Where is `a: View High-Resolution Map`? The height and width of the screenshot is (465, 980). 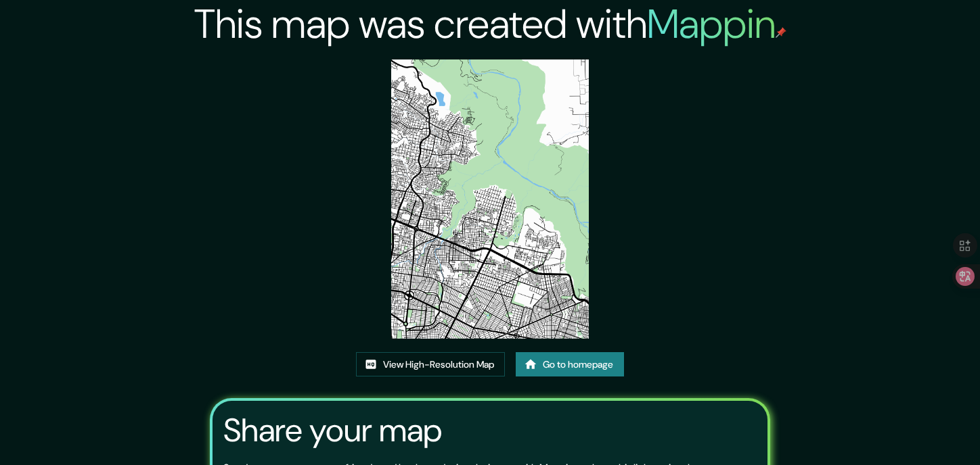 a: View High-Resolution Map is located at coordinates (431, 365).